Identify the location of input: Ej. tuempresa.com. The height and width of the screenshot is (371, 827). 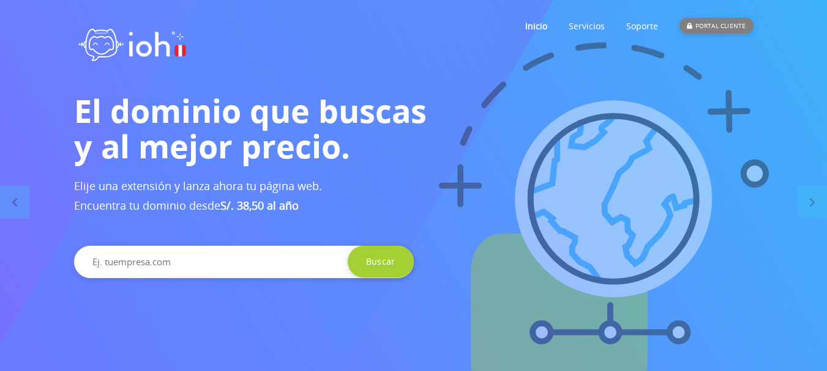
(244, 262).